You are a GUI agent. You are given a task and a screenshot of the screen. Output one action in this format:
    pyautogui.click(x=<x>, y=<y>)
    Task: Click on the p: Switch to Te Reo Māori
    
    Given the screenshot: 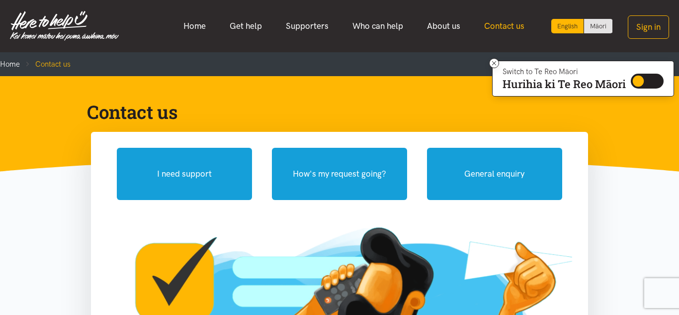 What is the action you would take?
    pyautogui.click(x=565, y=72)
    